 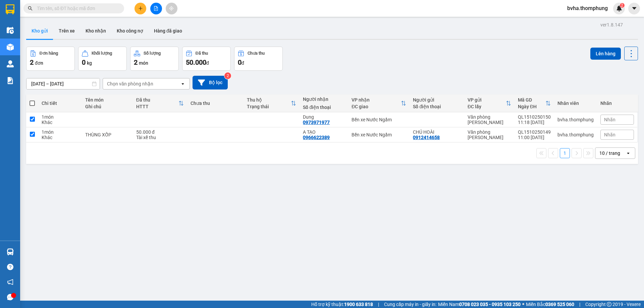 What do you see at coordinates (316, 138) in the screenshot?
I see `div: 0966622389` at bounding box center [316, 138].